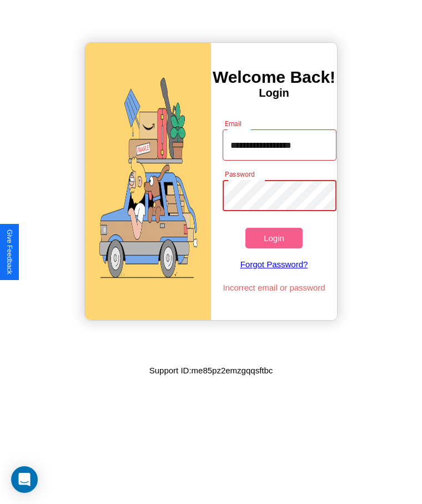  What do you see at coordinates (274, 287) in the screenshot?
I see `p: Incorrect email or password` at bounding box center [274, 287].